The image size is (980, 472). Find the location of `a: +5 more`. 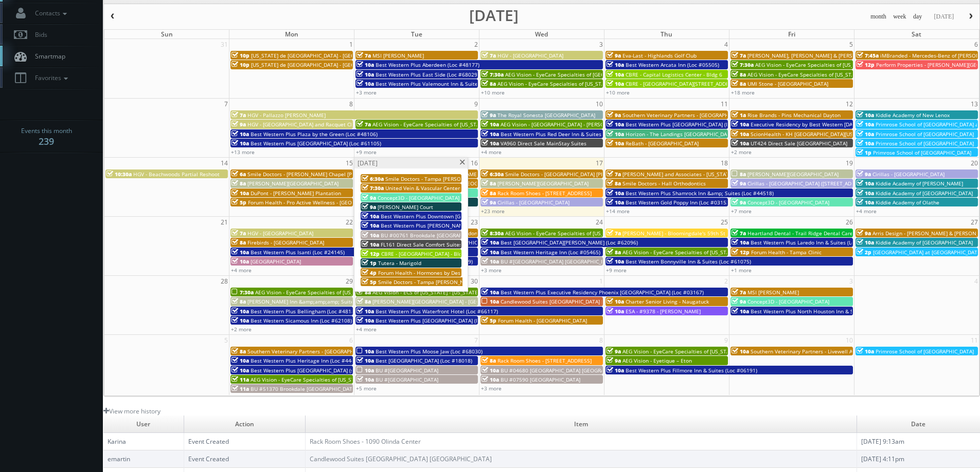

a: +5 more is located at coordinates (366, 388).